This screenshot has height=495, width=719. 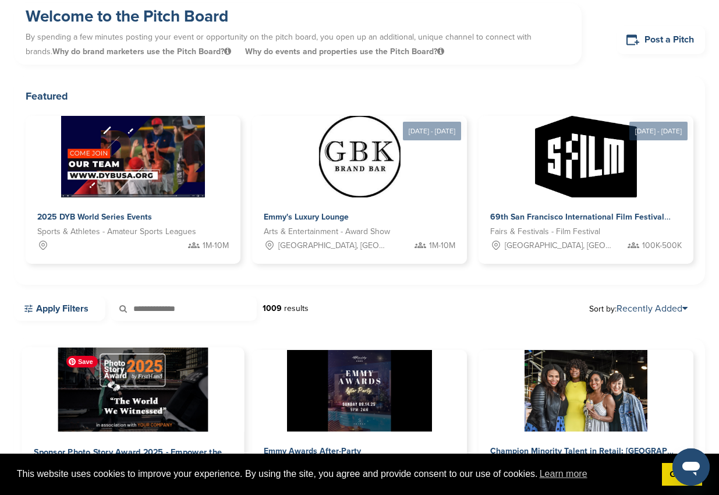 What do you see at coordinates (660, 40) in the screenshot?
I see `a: Post a Pitch` at bounding box center [660, 40].